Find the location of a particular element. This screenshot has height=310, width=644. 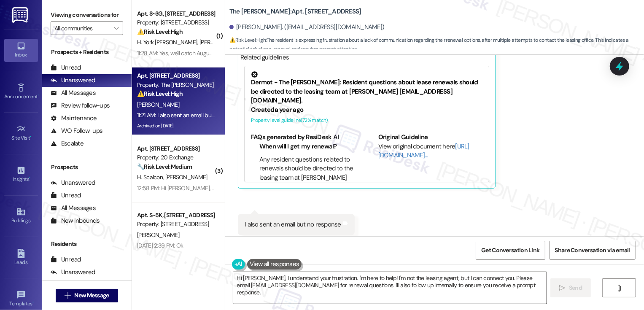

div: 11:21 AM: I also sent an email but no response is located at coordinates (191, 115).